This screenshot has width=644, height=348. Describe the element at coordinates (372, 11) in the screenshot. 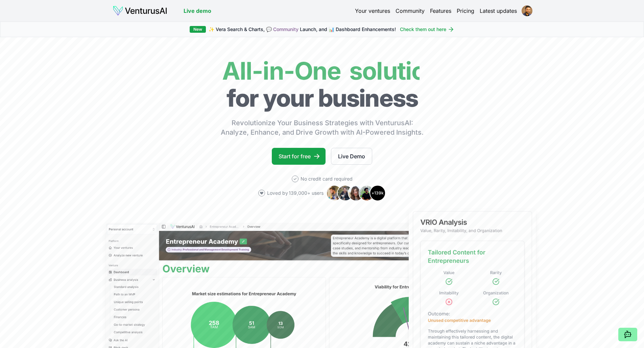

I see `a: Your ventures` at that location.